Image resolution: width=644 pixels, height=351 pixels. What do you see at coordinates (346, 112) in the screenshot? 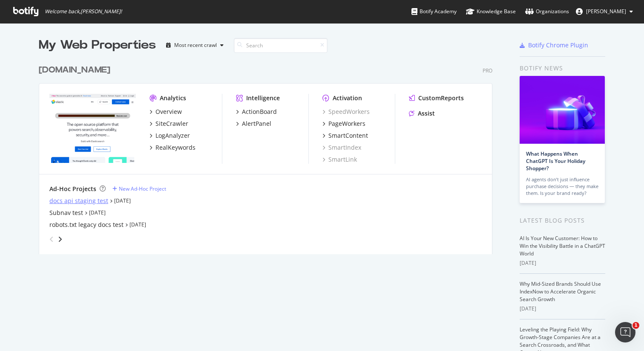
I see `a: SpeedWorkers` at bounding box center [346, 112].